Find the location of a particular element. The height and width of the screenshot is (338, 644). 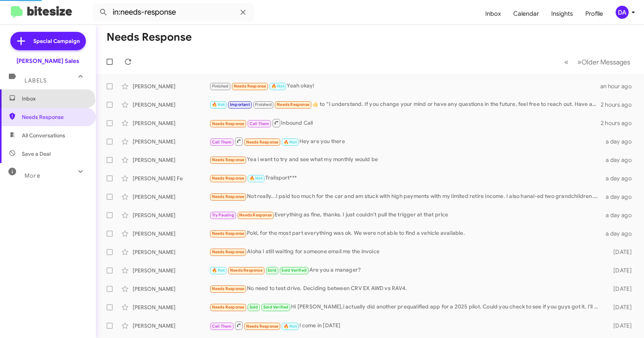

div: Not really...I paid too much for the car and am stuck with high payments with my limited retire i... is located at coordinates (406, 197).